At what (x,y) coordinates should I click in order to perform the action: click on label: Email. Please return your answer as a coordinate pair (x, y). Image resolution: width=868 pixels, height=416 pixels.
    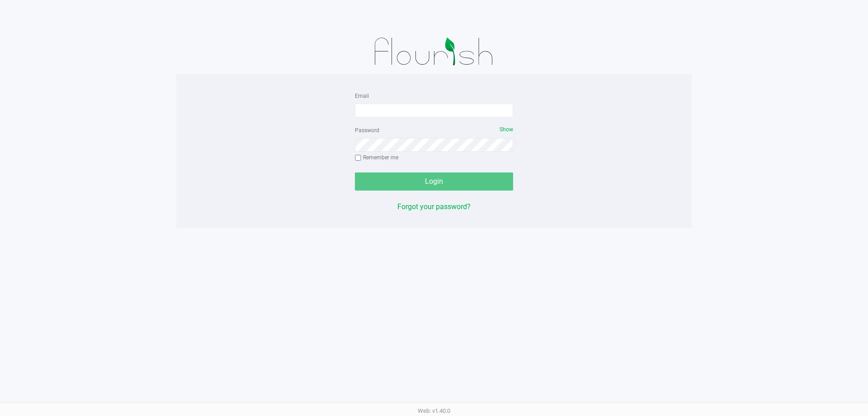
    Looking at the image, I should click on (362, 96).